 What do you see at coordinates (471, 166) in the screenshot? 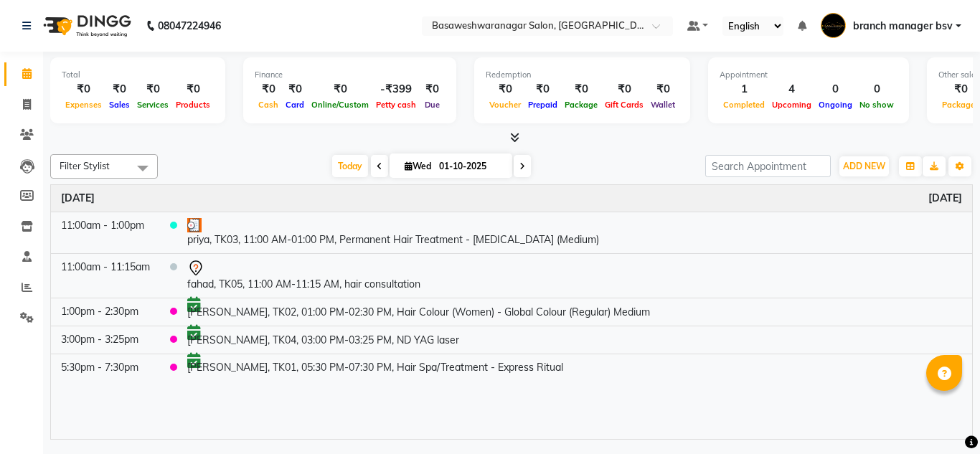
I see `input: 2025-10-01` at bounding box center [471, 166].